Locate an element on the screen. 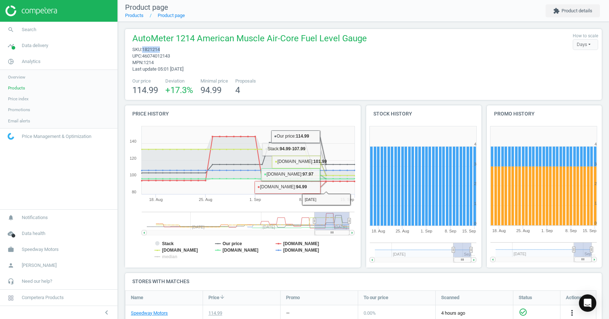  span: Data health is located at coordinates (33, 234).